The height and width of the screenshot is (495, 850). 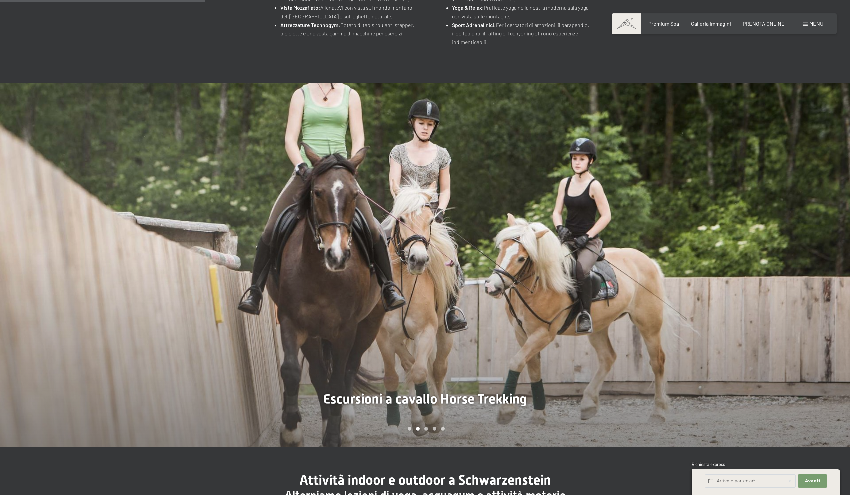 What do you see at coordinates (468, 7) in the screenshot?
I see `strong: Yoga & Relax:` at bounding box center [468, 7].